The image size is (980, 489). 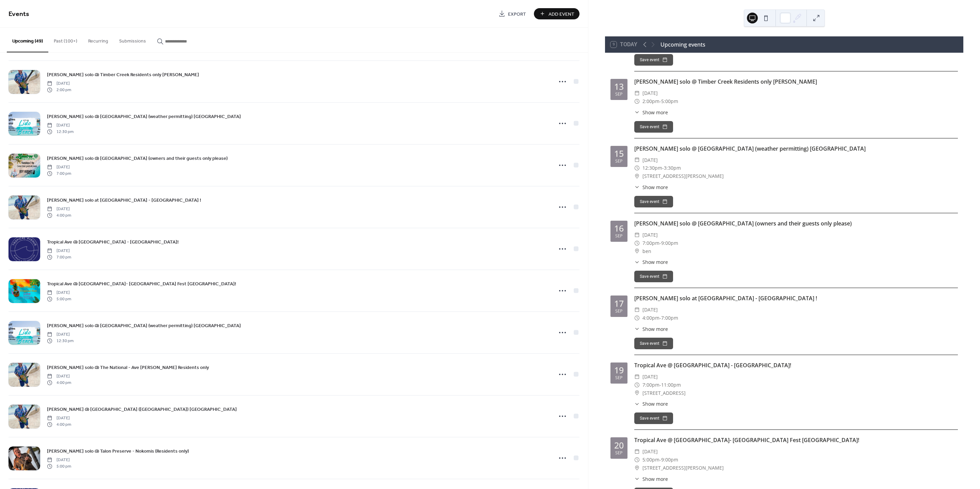 What do you see at coordinates (619, 228) in the screenshot?
I see `div: 16` at bounding box center [619, 228].